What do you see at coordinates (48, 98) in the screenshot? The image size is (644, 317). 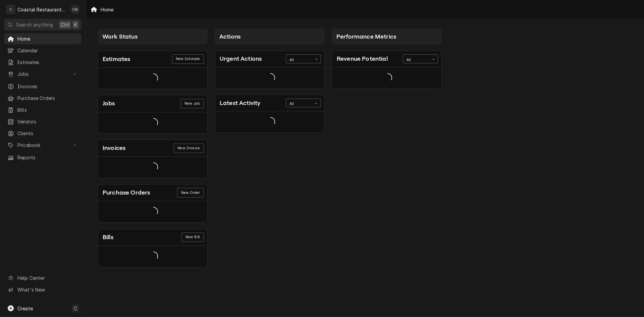 I see `span: Purchase Orders` at bounding box center [48, 98].